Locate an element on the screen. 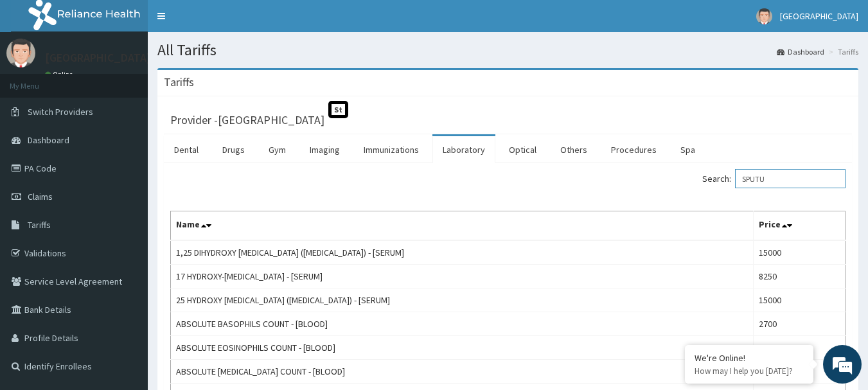  li: Tariffs is located at coordinates (841, 51).